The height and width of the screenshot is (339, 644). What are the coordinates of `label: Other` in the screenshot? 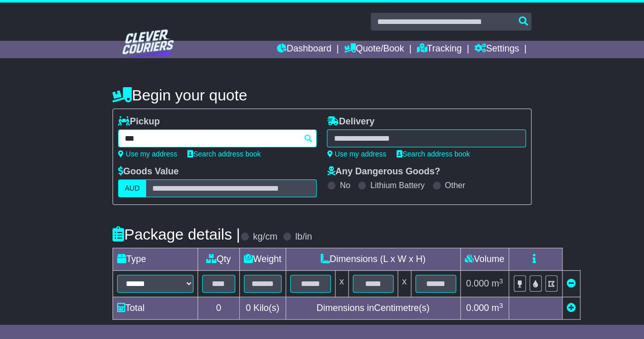 It's located at (456, 185).